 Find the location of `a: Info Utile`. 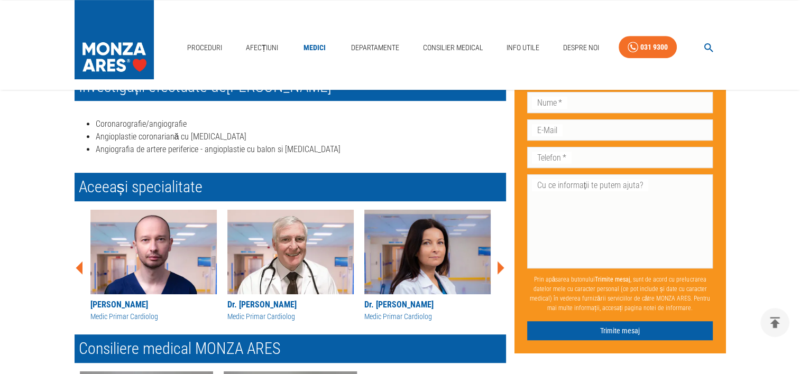

a: Info Utile is located at coordinates (523, 48).